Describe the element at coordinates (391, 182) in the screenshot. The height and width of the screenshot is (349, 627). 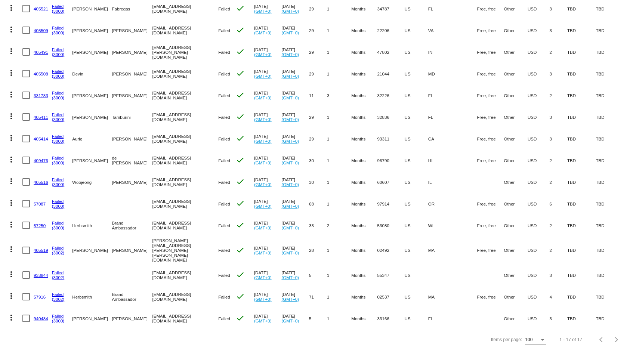
I see `mat-cell: 60607` at that location.